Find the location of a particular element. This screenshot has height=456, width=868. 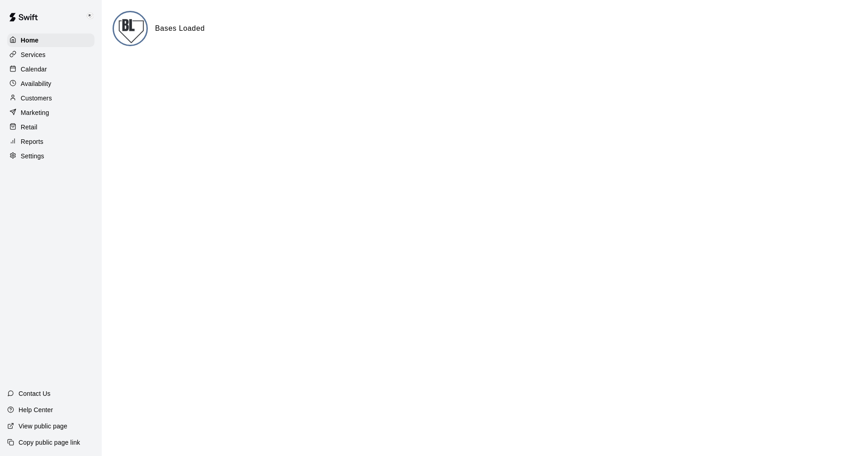

a: Availability is located at coordinates (51, 84).